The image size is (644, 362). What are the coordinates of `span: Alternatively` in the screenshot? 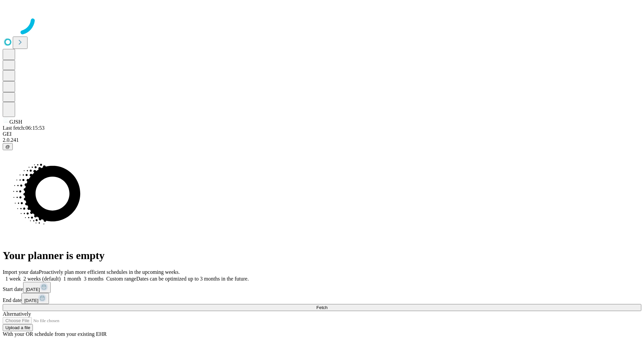 It's located at (16, 314).